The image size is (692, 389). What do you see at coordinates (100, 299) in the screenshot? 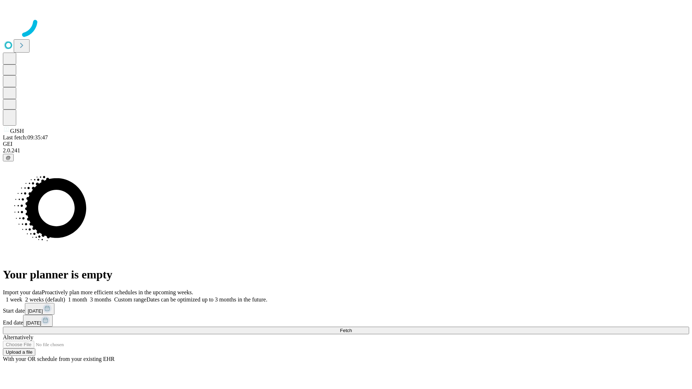
I see `span: 3 months` at bounding box center [100, 299].